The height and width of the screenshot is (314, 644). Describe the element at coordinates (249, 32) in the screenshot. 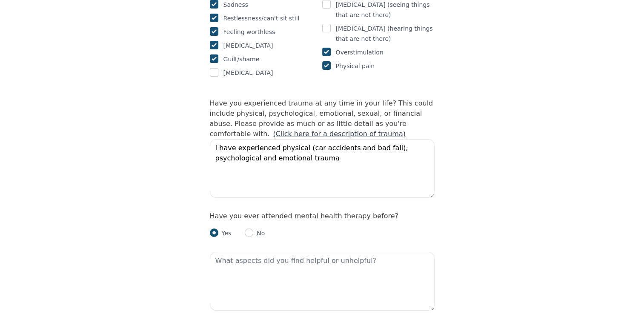

I see `p: Feeling worthless` at that location.